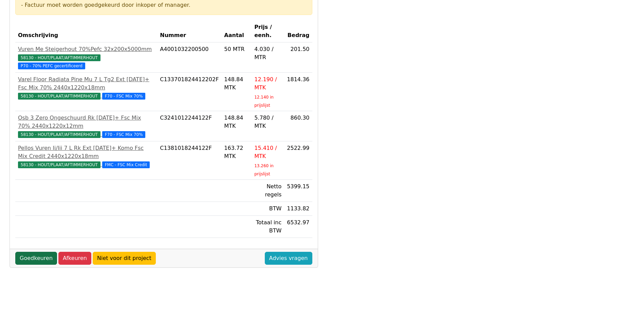 This screenshot has height=314, width=644. What do you see at coordinates (298, 209) in the screenshot?
I see `td: 1133.82` at bounding box center [298, 209].